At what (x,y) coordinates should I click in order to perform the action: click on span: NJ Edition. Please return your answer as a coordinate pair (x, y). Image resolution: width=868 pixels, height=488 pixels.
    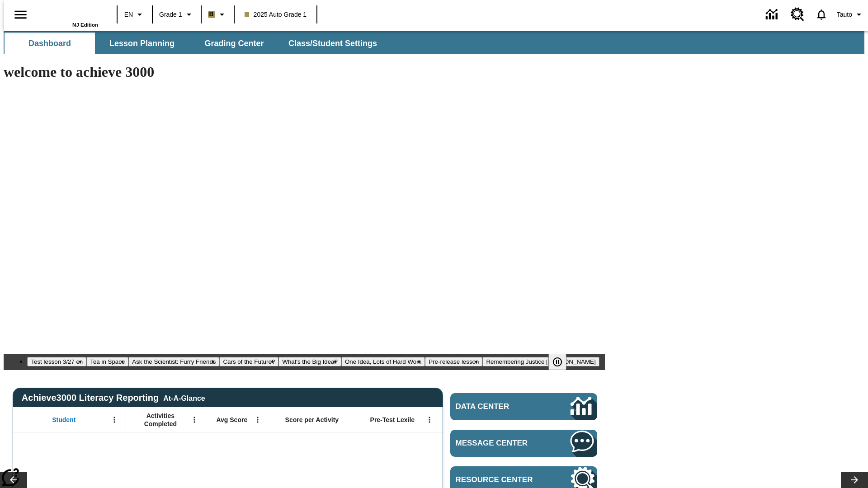
    Looking at the image, I should click on (85, 25).